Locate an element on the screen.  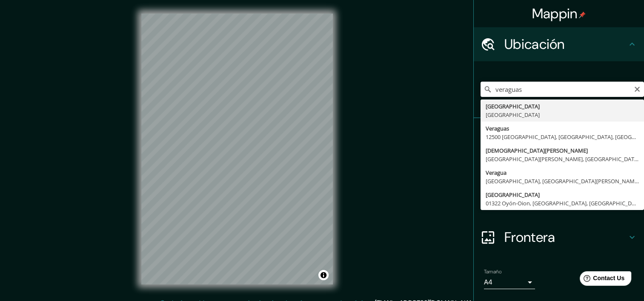
div: Estilo is located at coordinates (559, 169).